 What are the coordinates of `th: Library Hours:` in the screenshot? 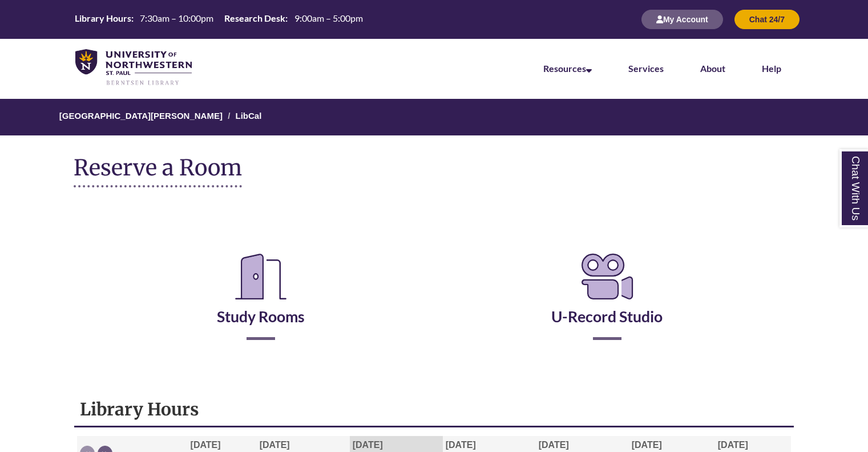 It's located at (103, 18).